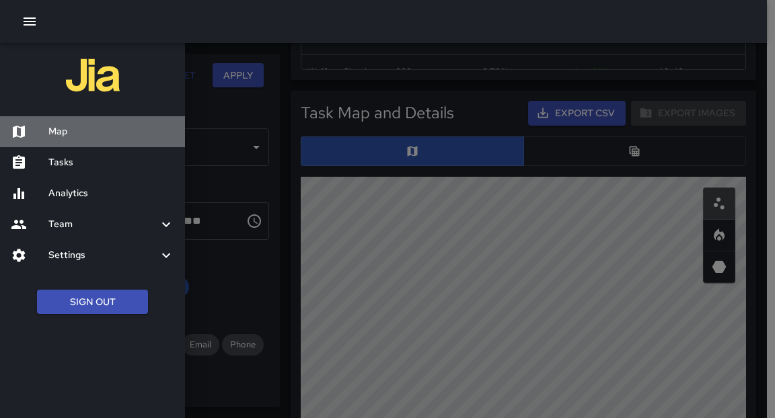  I want to click on h6: Tasks, so click(111, 163).